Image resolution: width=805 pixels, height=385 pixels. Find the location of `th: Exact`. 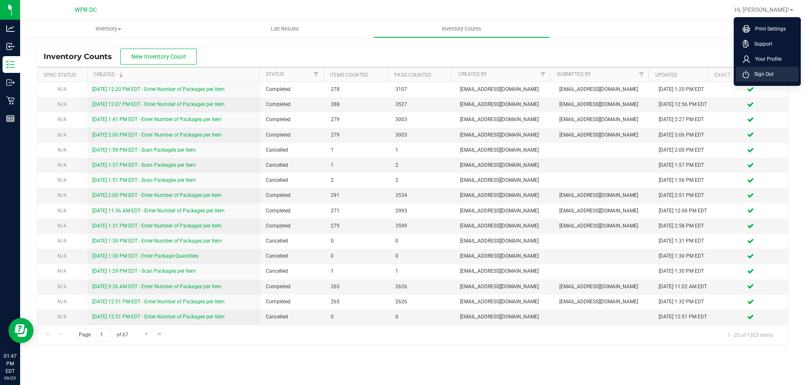

th: Exact is located at coordinates (745, 75).